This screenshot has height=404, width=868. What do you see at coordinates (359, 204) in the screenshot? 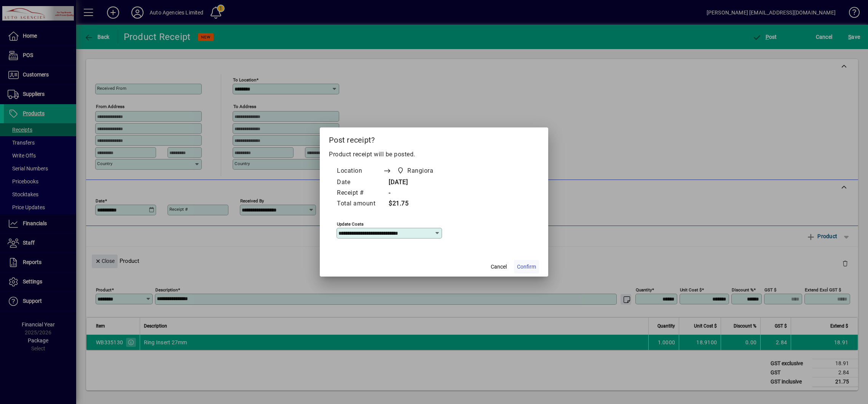
I see `td: Total amount` at bounding box center [359, 204].